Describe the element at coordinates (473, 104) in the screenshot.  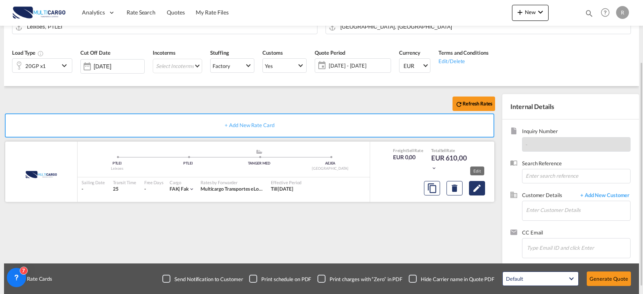
I see `button: icon-refreshRefresh Rates` at that location.